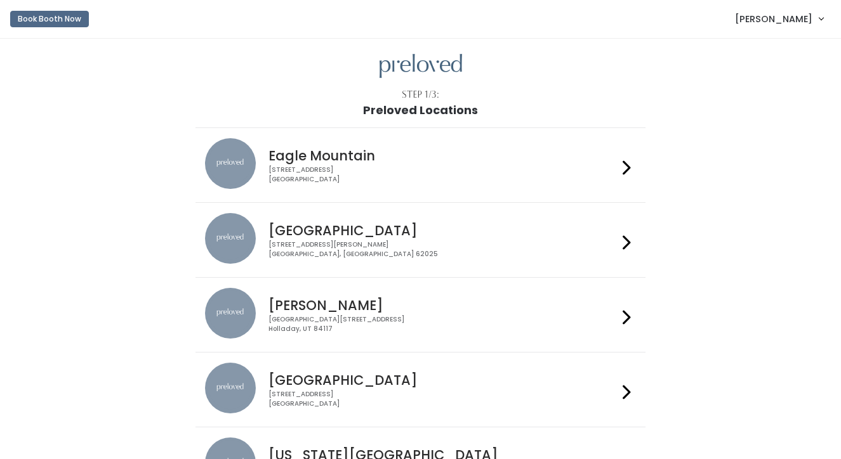  I want to click on a: Book Booth Now, so click(49, 19).